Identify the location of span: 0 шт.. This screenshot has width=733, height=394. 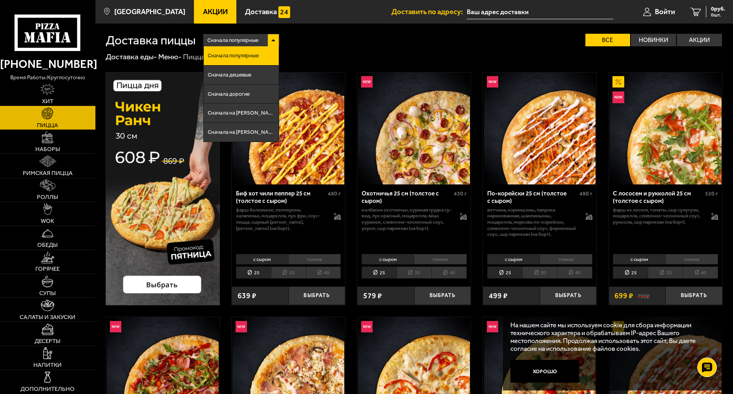
(718, 15).